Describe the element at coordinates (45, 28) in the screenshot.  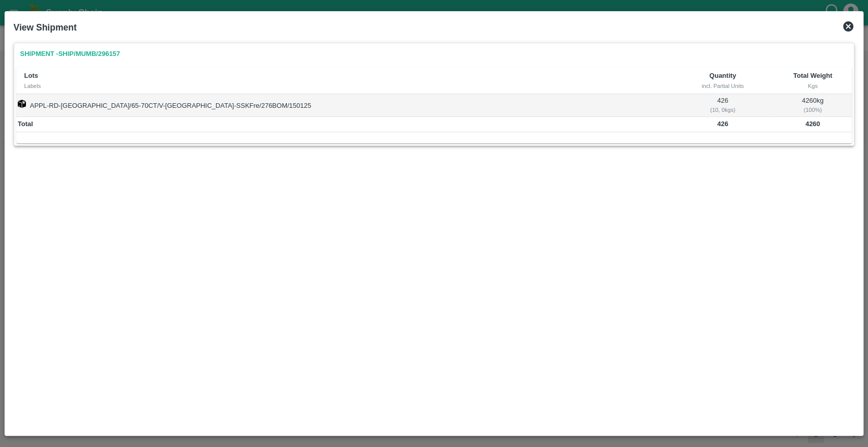
I see `b: View Shipment` at that location.